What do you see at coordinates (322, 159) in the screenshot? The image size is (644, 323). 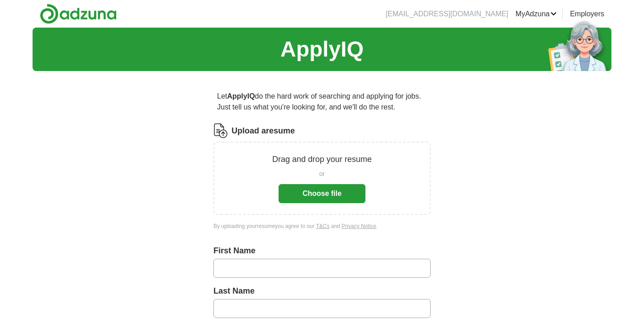 I see `p: Drag and drop your resume` at bounding box center [322, 159].